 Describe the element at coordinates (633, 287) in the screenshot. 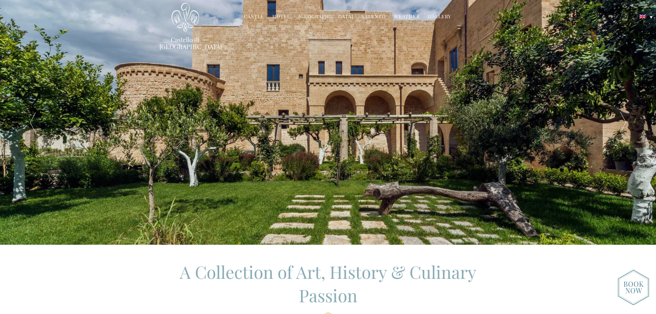

I see `img: new-booknow.png` at that location.